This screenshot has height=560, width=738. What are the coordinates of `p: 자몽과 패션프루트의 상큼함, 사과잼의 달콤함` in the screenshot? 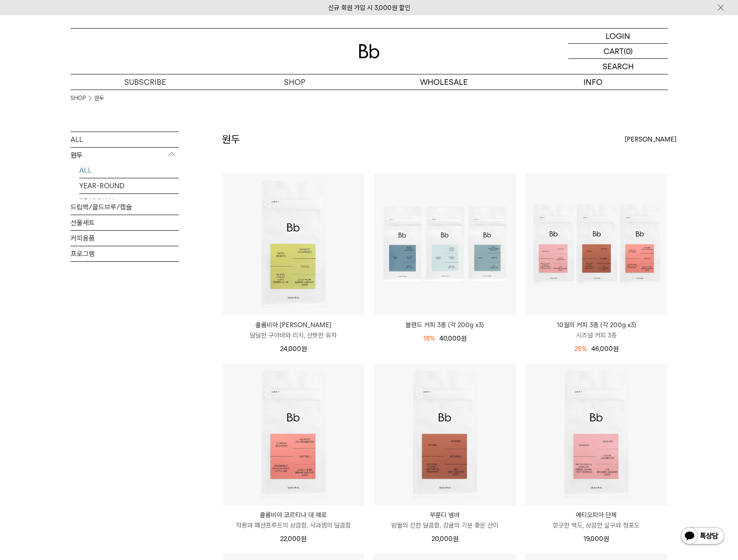 It's located at (294, 526).